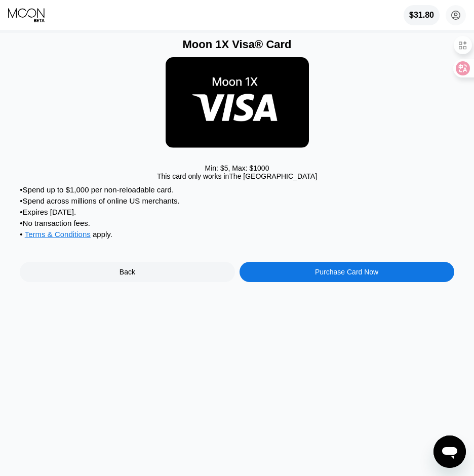  What do you see at coordinates (236, 223) in the screenshot?
I see `div: • No transaction fees.` at bounding box center [236, 223].